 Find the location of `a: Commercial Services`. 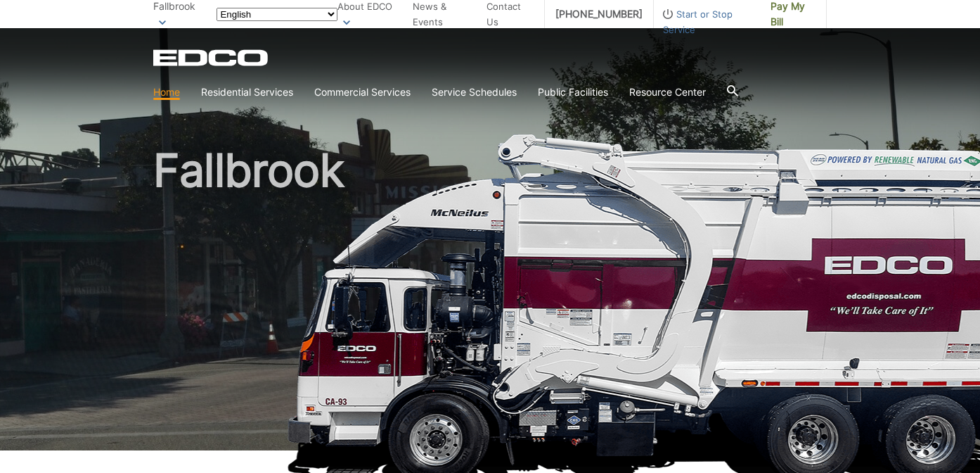

a: Commercial Services is located at coordinates (362, 92).